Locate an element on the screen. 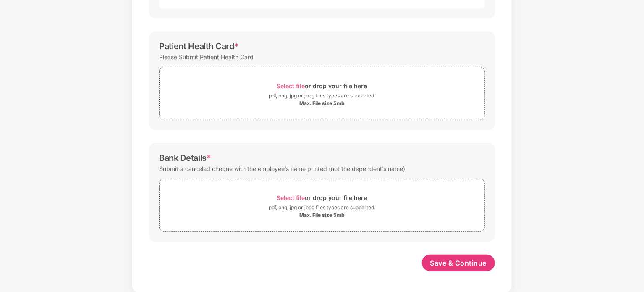 The image size is (644, 292). div: Patient Health Card is located at coordinates (199, 46).